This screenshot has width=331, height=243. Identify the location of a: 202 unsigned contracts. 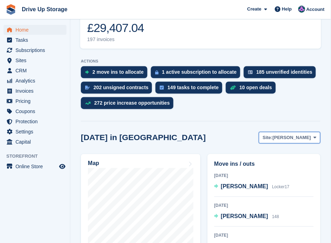
(118, 90).